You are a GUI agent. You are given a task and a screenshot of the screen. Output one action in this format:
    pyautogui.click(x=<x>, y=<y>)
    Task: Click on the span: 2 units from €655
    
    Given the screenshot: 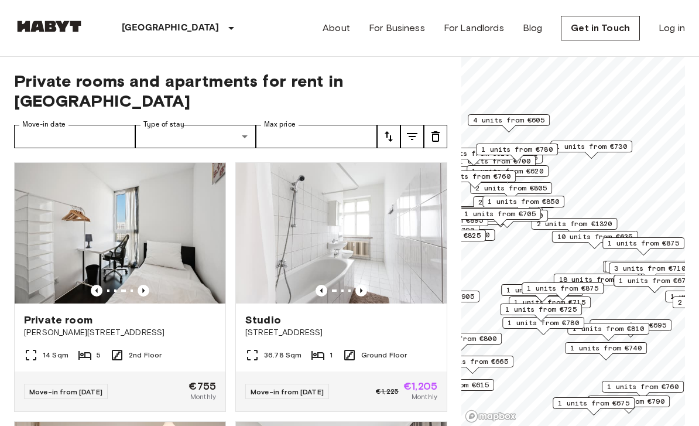 What is the action you would take?
    pyautogui.click(x=514, y=202)
    